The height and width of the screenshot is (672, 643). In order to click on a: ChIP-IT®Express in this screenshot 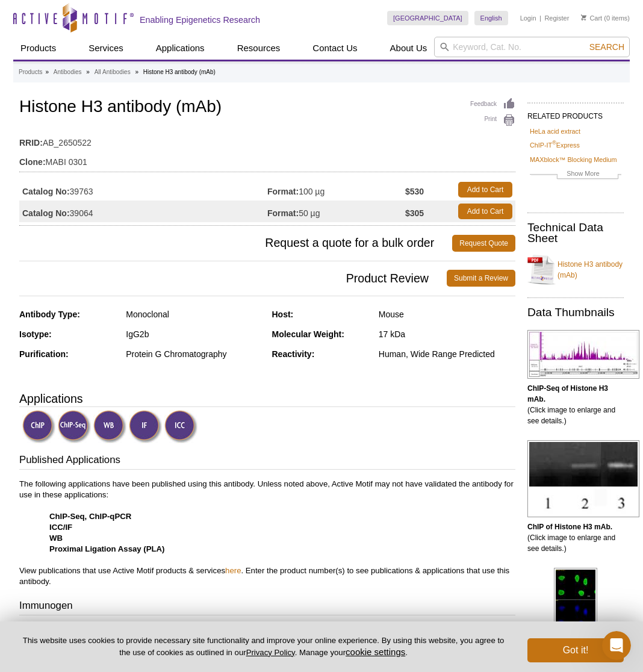, I will do `click(555, 145)`.